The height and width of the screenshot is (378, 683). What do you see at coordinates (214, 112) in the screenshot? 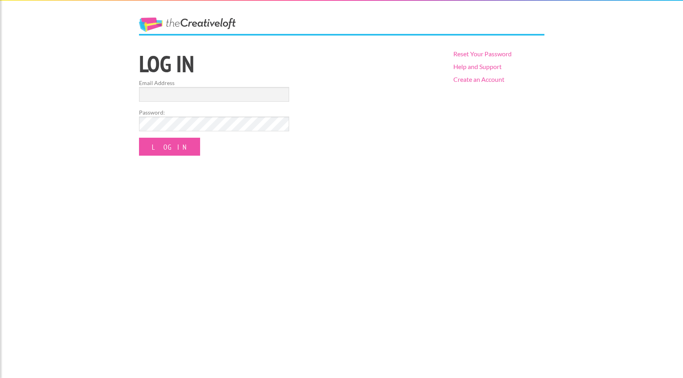
I see `label: Password:` at bounding box center [214, 112].